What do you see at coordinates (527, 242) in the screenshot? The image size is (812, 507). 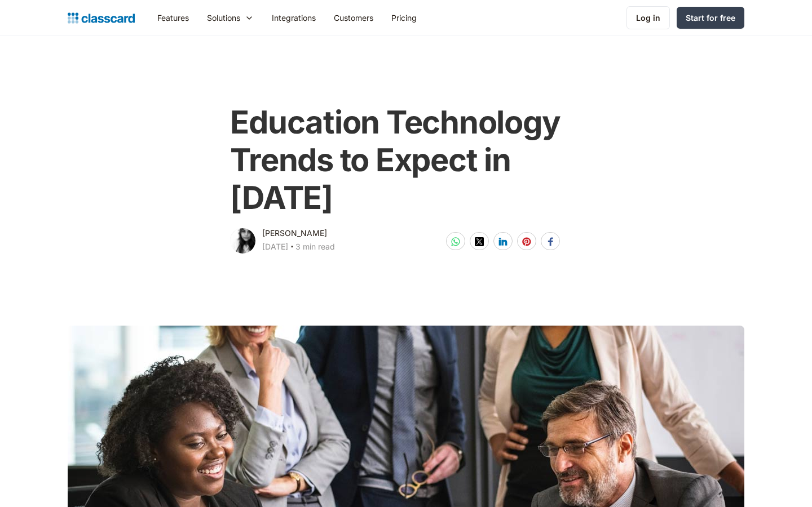 I see `img: pinterest-white sharing button` at bounding box center [527, 242].